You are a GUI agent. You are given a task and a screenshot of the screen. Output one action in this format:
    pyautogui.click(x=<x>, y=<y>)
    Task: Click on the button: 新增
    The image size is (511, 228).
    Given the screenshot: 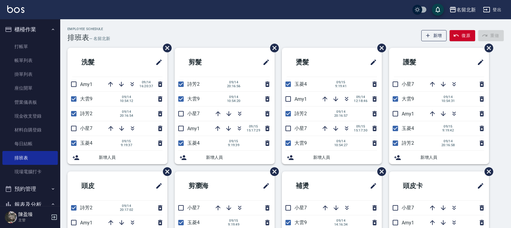 What is the action you would take?
    pyautogui.click(x=434, y=36)
    